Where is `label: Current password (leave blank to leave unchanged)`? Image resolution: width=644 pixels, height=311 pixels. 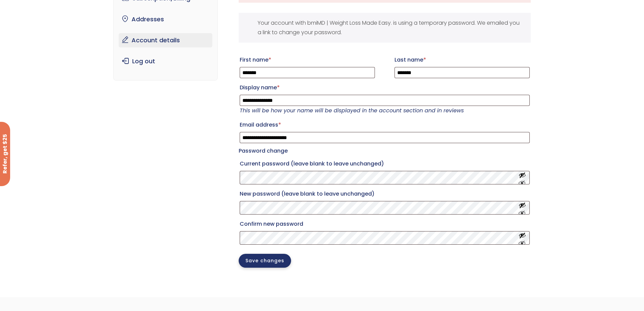
label: Current password (leave blank to leave unchanged) is located at coordinates (384, 164).